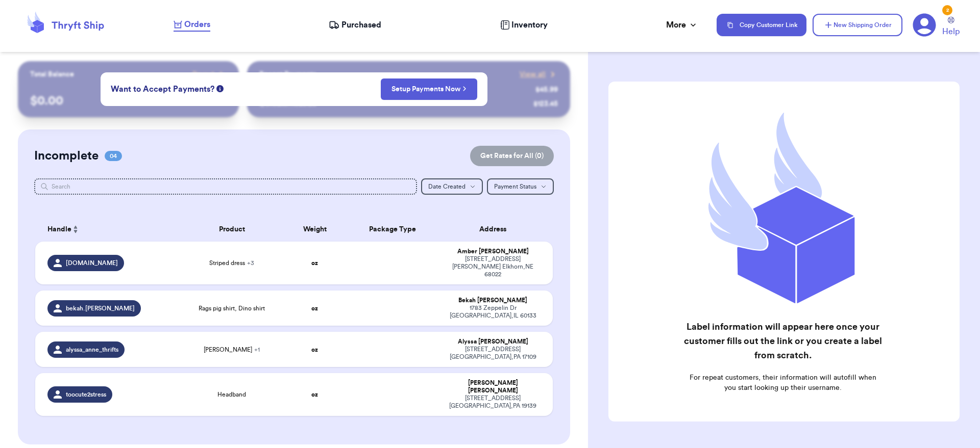 This screenshot has height=448, width=980. I want to click on div: $ 45.99, so click(546, 90).